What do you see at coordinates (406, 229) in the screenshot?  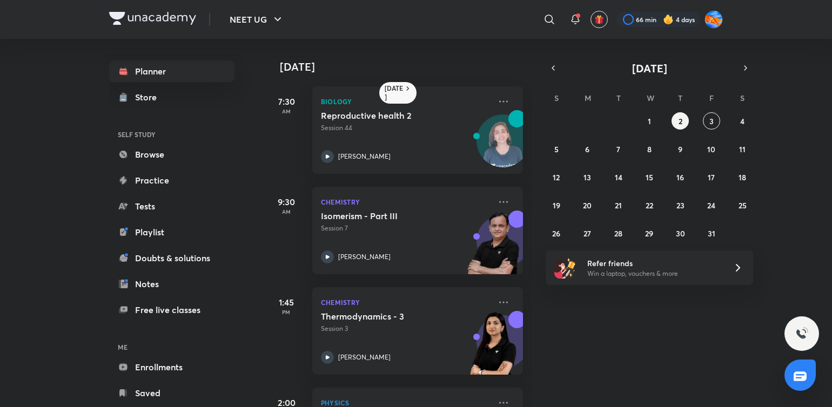 I see `p: Session 7` at bounding box center [406, 229].